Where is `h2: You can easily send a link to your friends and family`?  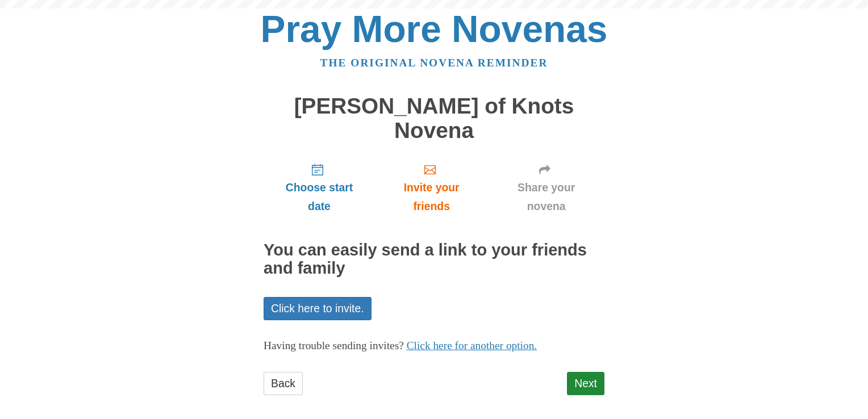 h2: You can easily send a link to your friends and family is located at coordinates (434, 259).